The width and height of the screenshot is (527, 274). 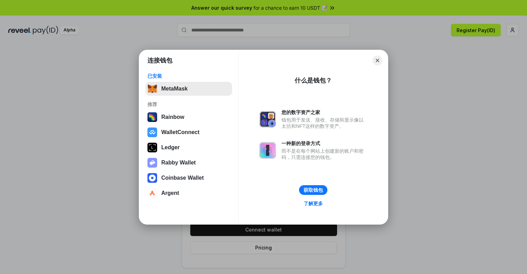 What do you see at coordinates (313, 203) in the screenshot?
I see `div: 了解更多` at bounding box center [313, 203].